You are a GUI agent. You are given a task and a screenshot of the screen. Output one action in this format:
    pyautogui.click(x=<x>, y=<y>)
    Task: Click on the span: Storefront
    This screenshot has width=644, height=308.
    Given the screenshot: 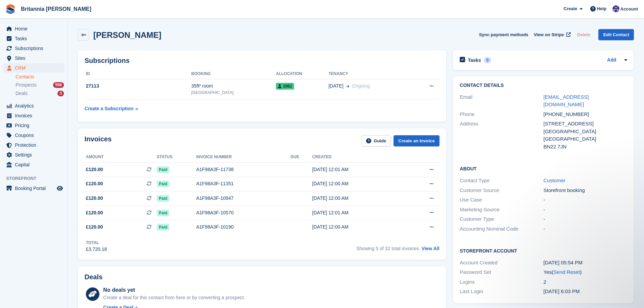 What is the action you would take?
    pyautogui.click(x=37, y=179)
    